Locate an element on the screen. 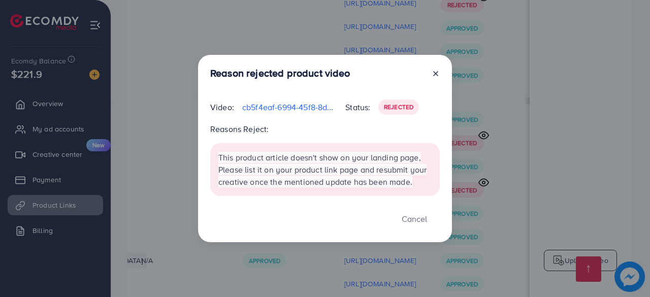  p: Reasons Reject: is located at coordinates (325, 129).